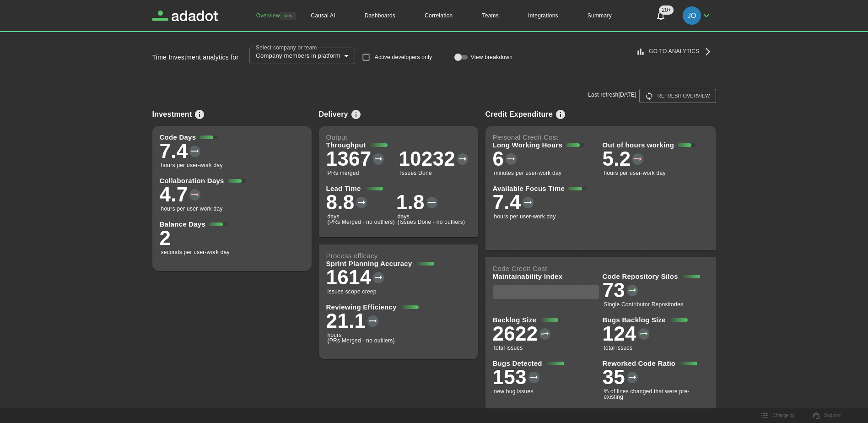 Image resolution: width=868 pixels, height=423 pixels. Describe the element at coordinates (827, 416) in the screenshot. I see `a: Support` at that location.